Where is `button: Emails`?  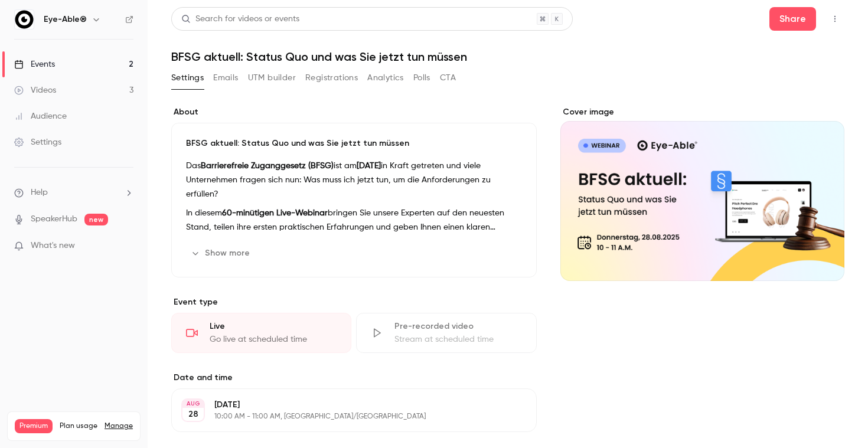
button: Emails is located at coordinates (226, 78).